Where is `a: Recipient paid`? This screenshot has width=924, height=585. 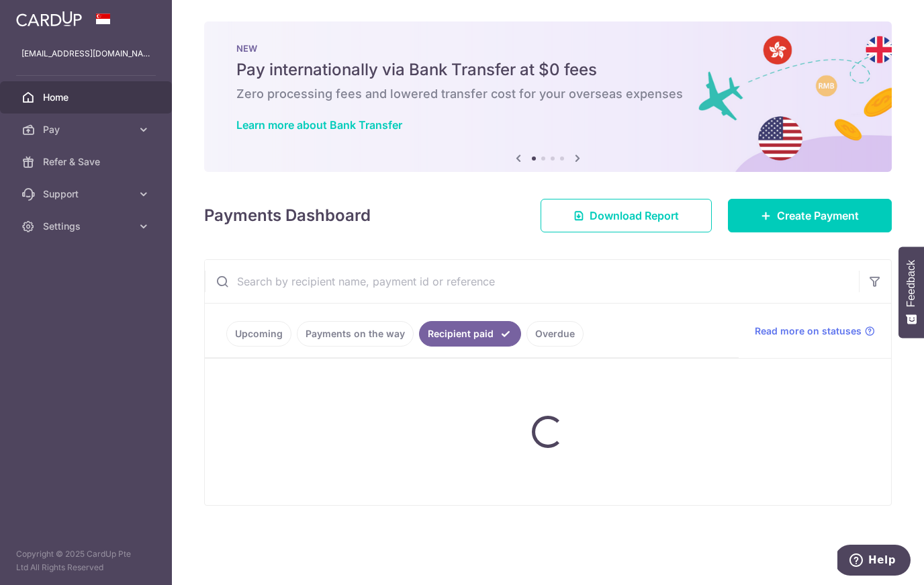 a: Recipient paid is located at coordinates (470, 334).